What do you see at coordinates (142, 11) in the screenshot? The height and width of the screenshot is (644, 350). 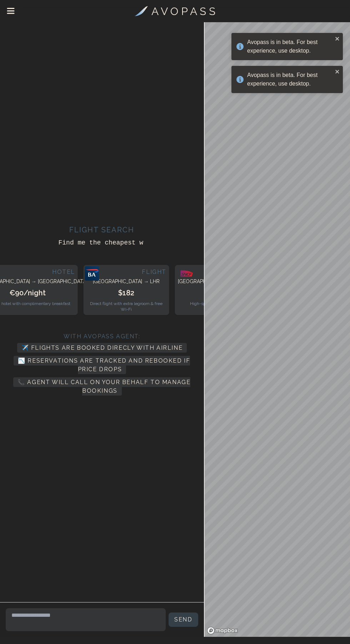 I see `img: Voyista Logo` at bounding box center [142, 11].